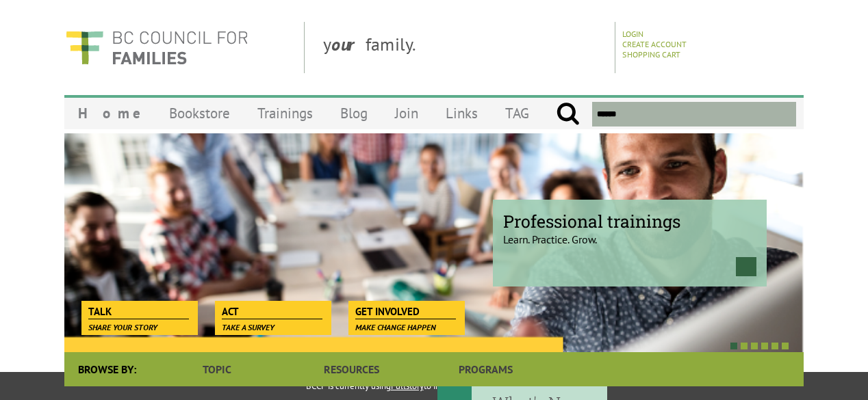 The image size is (868, 400). Describe the element at coordinates (407, 113) in the screenshot. I see `a: Join` at that location.